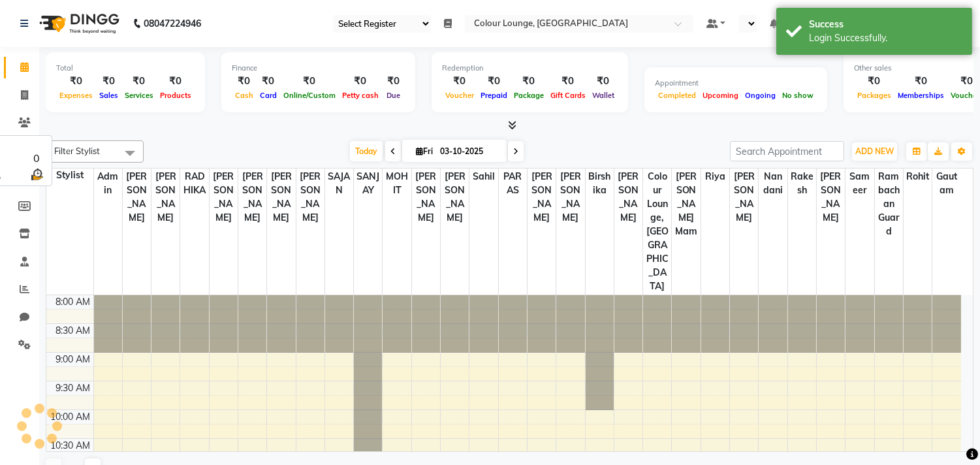 Image resolution: width=980 pixels, height=465 pixels. I want to click on span: Riya, so click(715, 177).